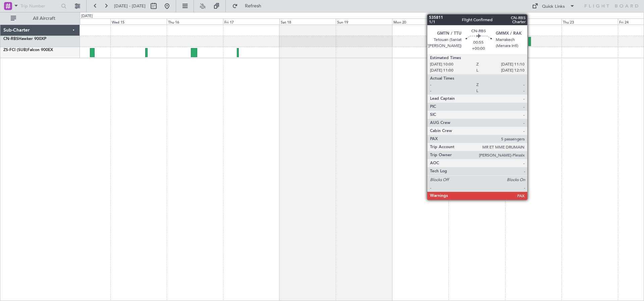 The image size is (644, 301). What do you see at coordinates (249, 6) in the screenshot?
I see `button: Refresh` at bounding box center [249, 6].